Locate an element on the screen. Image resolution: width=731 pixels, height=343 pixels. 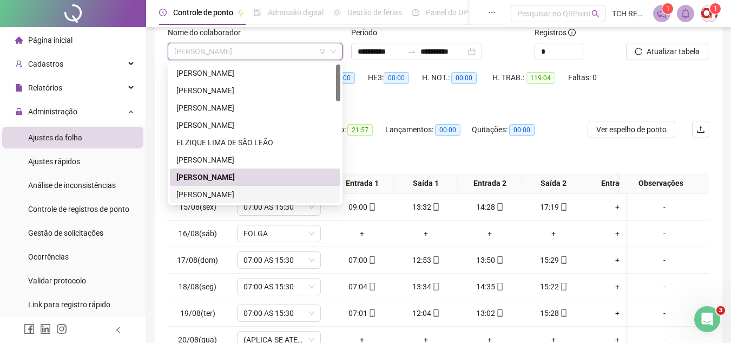
span: 21:57 is located at coordinates (360, 130).